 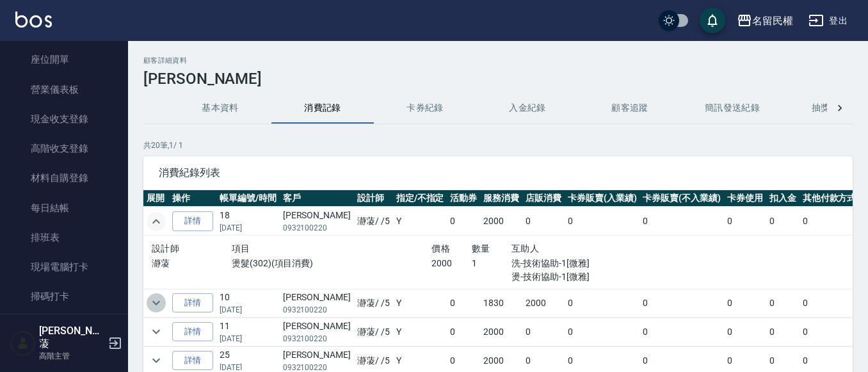 What do you see at coordinates (64, 208) in the screenshot?
I see `a: 每日結帳` at bounding box center [64, 208].